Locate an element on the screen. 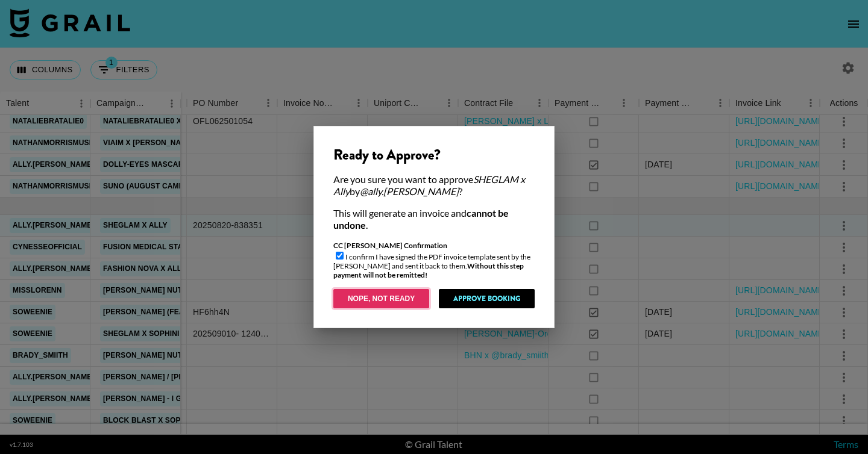 The width and height of the screenshot is (868, 454). strong: Without this step payment will not be remitted! is located at coordinates (428, 271).